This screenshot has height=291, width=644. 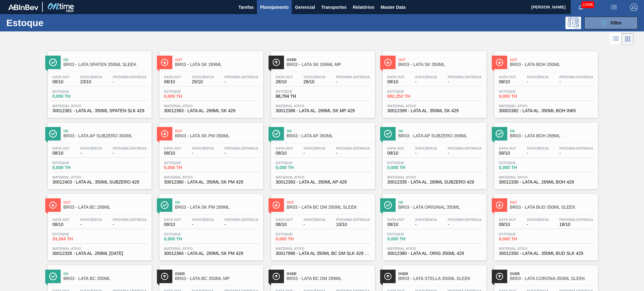 What do you see at coordinates (298, 96) in the screenshot?
I see `span: 88,704 TH` at bounding box center [298, 96].